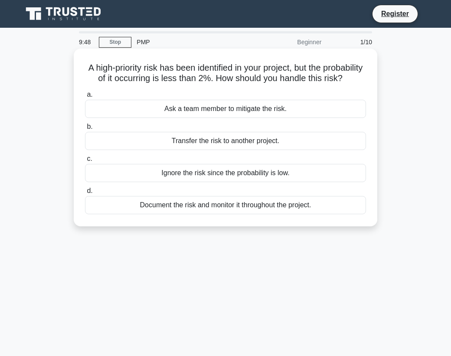  What do you see at coordinates (395, 13) in the screenshot?
I see `a: Register` at bounding box center [395, 13].